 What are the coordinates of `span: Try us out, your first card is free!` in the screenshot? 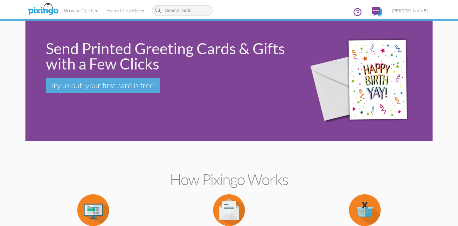 It's located at (103, 85).